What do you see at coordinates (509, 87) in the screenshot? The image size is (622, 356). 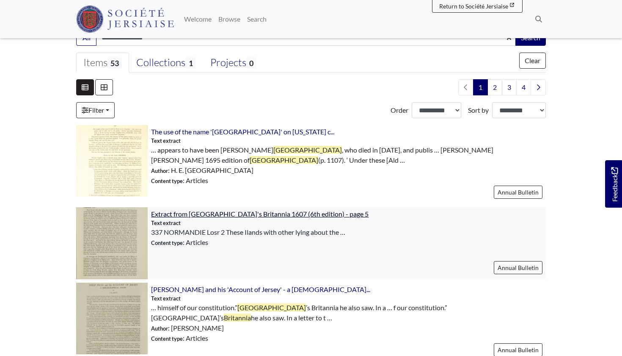 I see `a: Goto page 3` at bounding box center [509, 87].